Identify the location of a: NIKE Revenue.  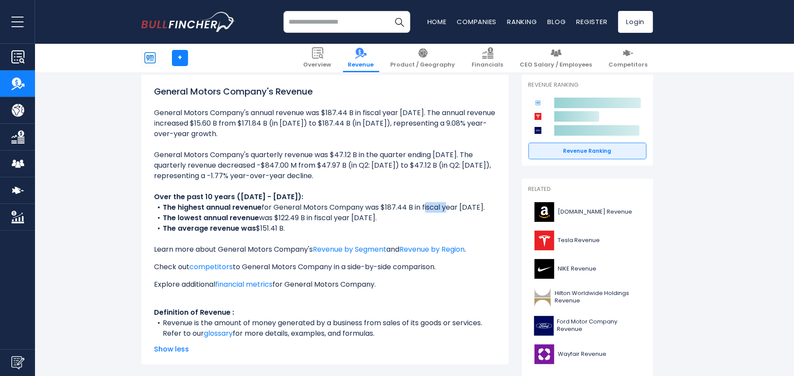
(587, 269).